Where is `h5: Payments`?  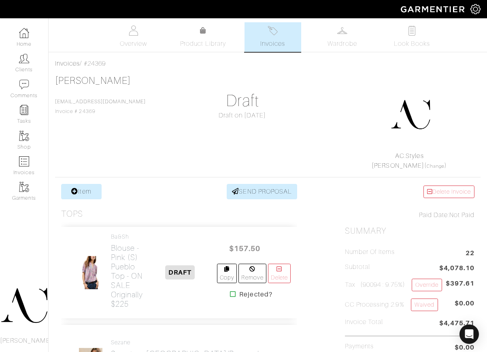 h5: Payments is located at coordinates (359, 346).